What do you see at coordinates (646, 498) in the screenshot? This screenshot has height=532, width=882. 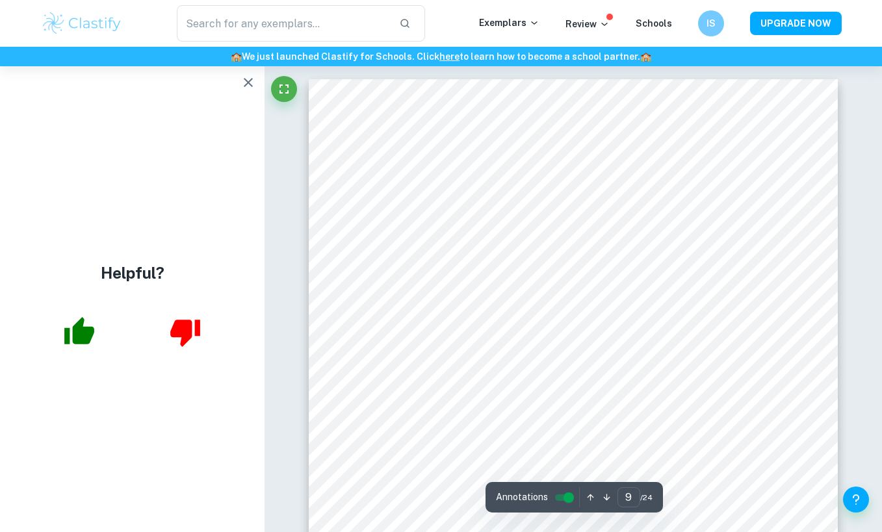 I see `span: / 24` at bounding box center [646, 498].